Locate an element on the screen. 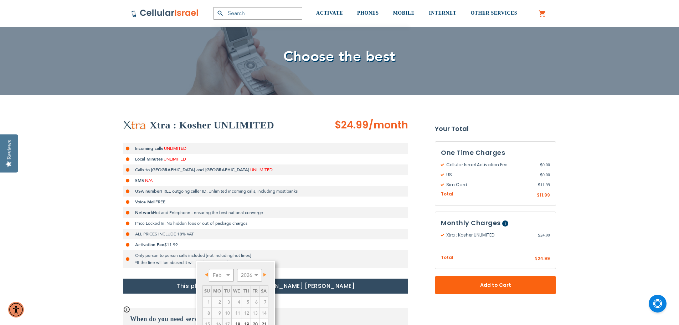 This screenshot has width=679, height=325. span: INTERNET is located at coordinates (442, 13).